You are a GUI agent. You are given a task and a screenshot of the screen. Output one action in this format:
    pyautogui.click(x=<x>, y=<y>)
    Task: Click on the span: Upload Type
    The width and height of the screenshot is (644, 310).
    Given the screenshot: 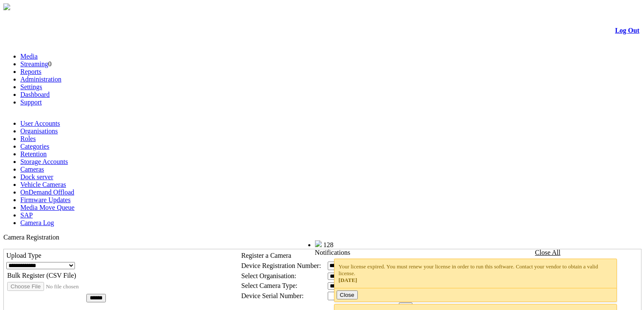 What is the action you would take?
    pyautogui.click(x=24, y=255)
    